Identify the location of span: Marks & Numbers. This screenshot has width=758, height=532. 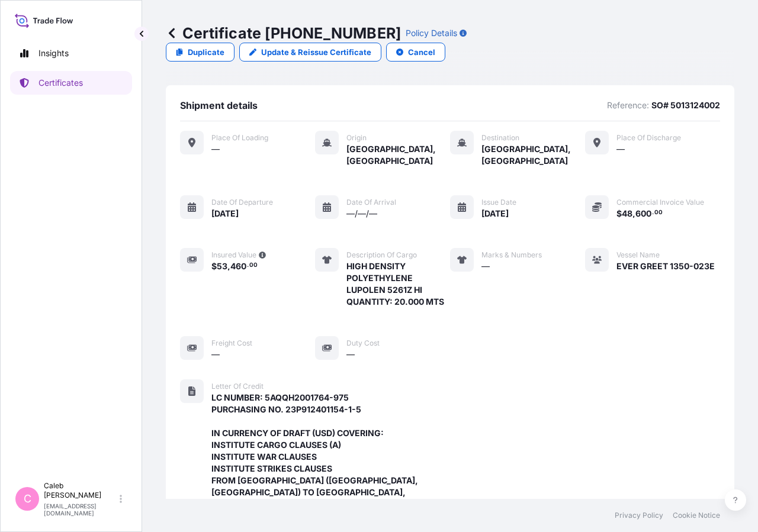
(512, 255).